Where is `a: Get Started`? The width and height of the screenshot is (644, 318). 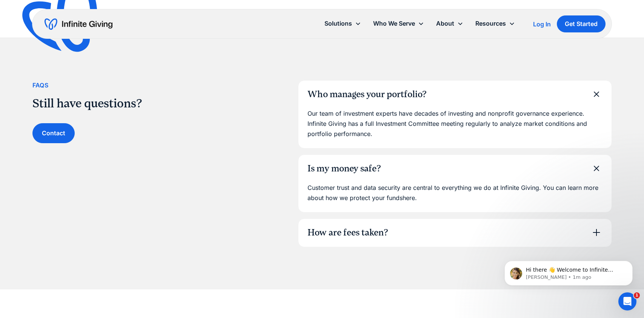 a: Get Started is located at coordinates (581, 24).